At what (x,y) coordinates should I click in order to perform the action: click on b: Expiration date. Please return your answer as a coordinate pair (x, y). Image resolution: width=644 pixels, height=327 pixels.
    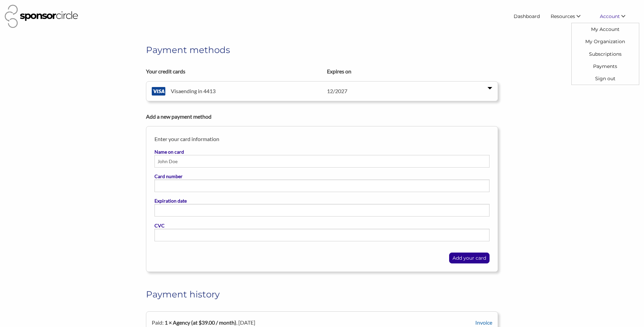
    Looking at the image, I should click on (171, 200).